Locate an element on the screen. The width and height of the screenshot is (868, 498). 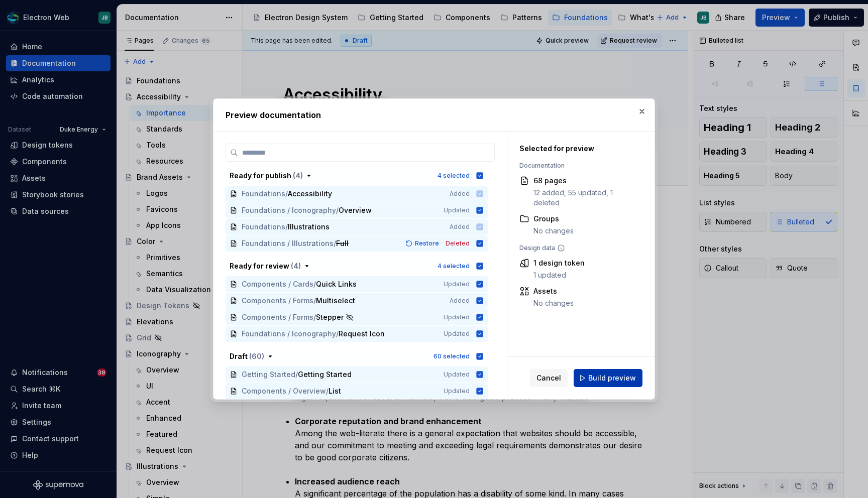
span: Deleted is located at coordinates (458, 243).